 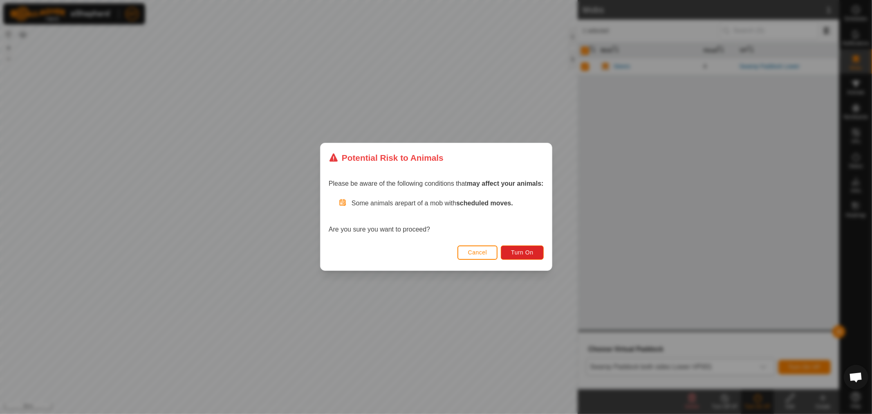 I want to click on p: Some animals are, so click(x=448, y=204).